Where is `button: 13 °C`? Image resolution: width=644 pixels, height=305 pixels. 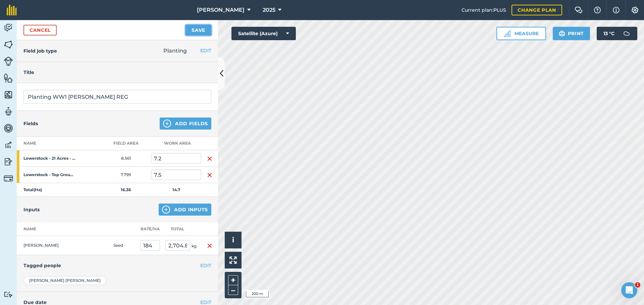 button: 13 °C is located at coordinates (617, 33).